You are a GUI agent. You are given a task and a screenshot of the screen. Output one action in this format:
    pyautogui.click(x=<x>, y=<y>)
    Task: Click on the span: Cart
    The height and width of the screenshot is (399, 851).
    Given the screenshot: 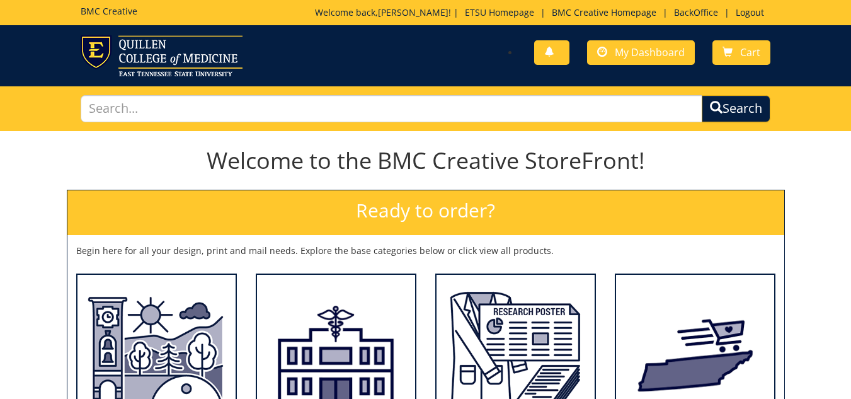 What is the action you would take?
    pyautogui.click(x=751, y=52)
    